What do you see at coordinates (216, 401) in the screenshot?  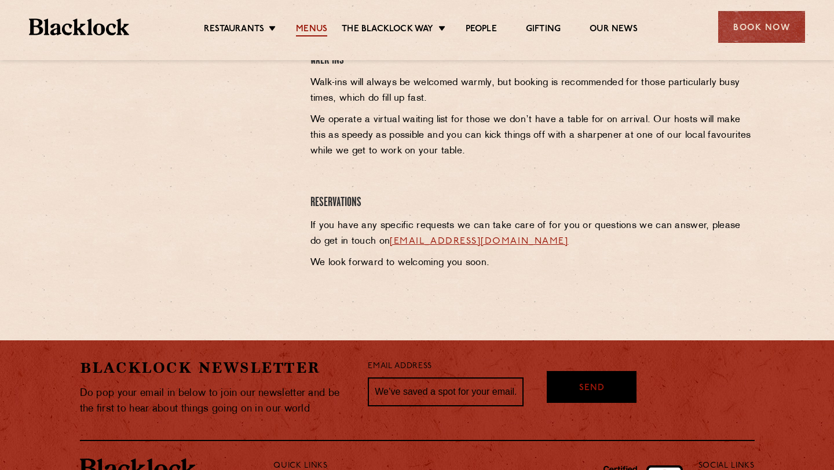 I see `p: Do pop your email in below to join our newsletter and be the first to hear about things going on ...` at bounding box center [216, 401].